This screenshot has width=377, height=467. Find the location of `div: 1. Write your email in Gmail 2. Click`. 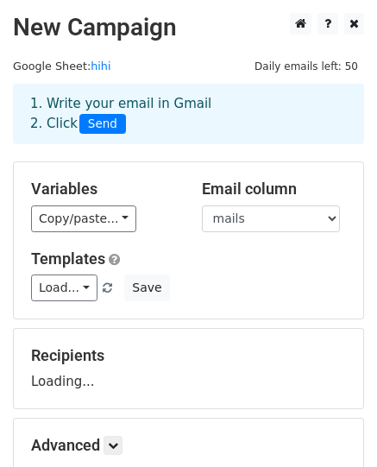

div: 1. Write your email in Gmail 2. Click is located at coordinates (188, 114).